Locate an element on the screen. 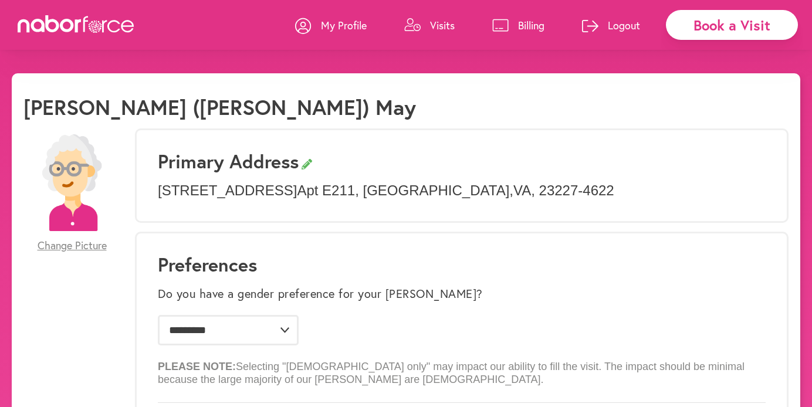 This screenshot has width=812, height=407. h1: Preferences is located at coordinates (462, 265).